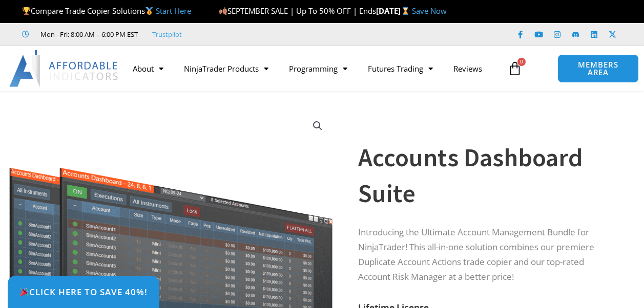 The height and width of the screenshot is (308, 644). What do you see at coordinates (84, 292) in the screenshot?
I see `a: 🎉Click Here to save 40%!` at bounding box center [84, 292].